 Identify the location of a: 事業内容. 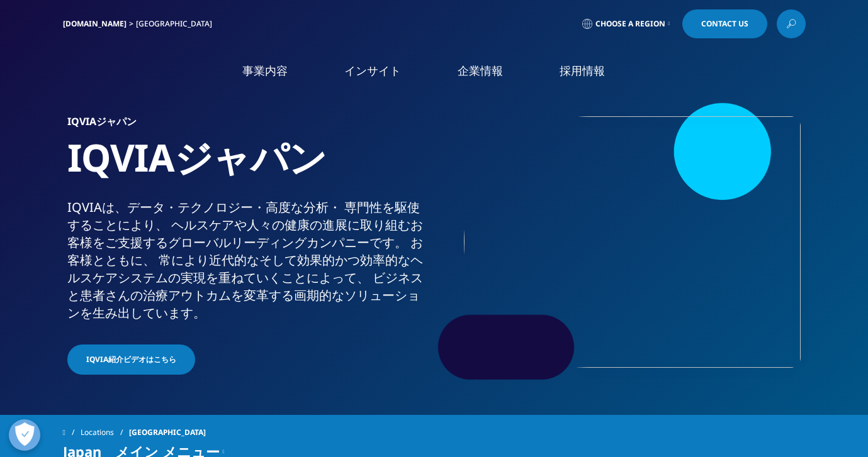
(265, 71).